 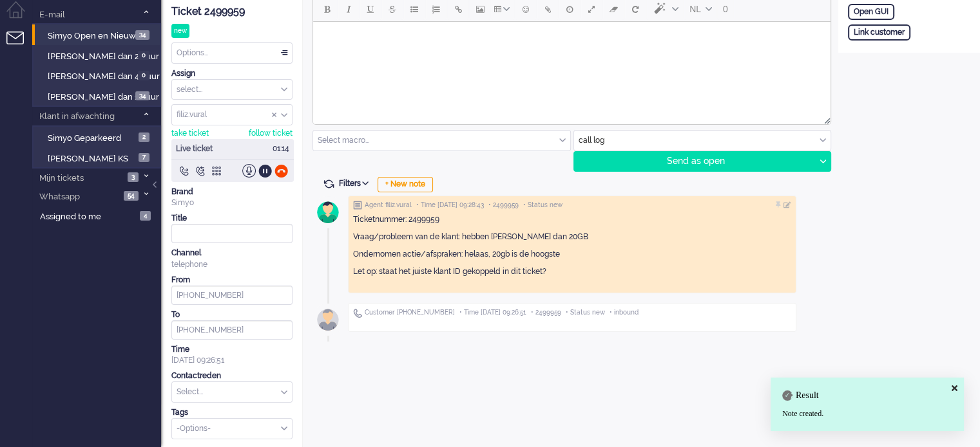 What do you see at coordinates (406, 185) in the screenshot?
I see `div: + New note` at bounding box center [406, 185].